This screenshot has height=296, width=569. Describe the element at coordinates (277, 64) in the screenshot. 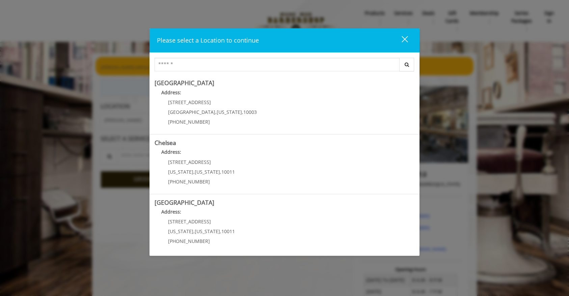

I see `input: Search Center` at that location.